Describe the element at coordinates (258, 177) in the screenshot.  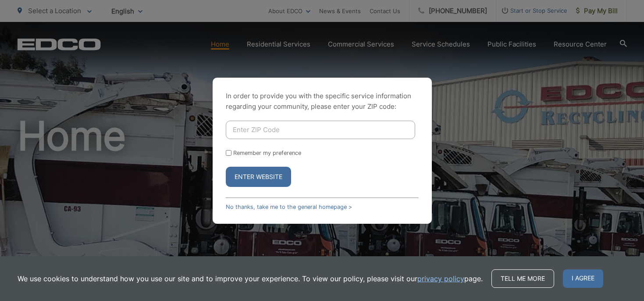
I see `button: Enter Website` at that location.